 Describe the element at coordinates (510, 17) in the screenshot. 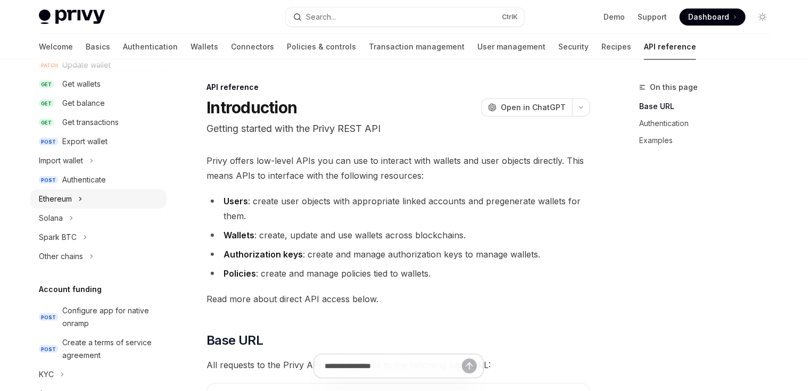

I see `span: Ctrl K` at that location.